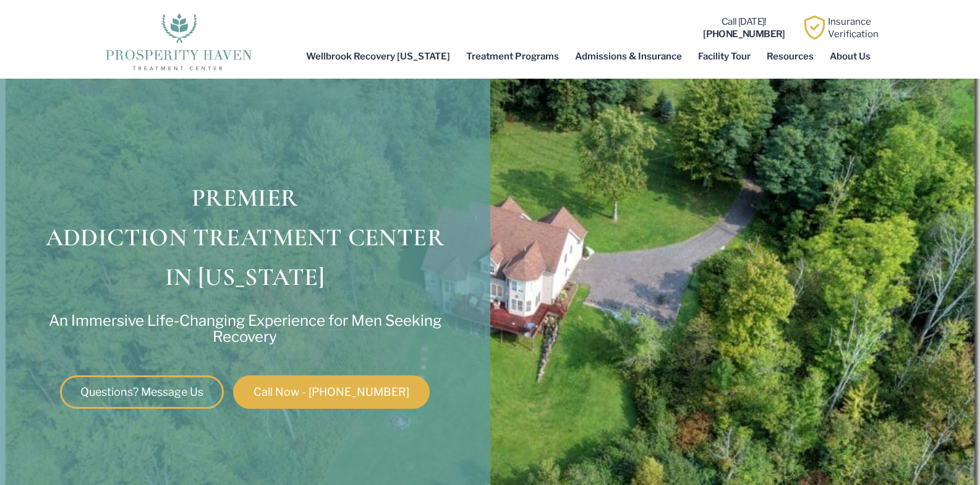 The width and height of the screenshot is (980, 485). What do you see at coordinates (512, 57) in the screenshot?
I see `a: Treatment Programs` at bounding box center [512, 57].